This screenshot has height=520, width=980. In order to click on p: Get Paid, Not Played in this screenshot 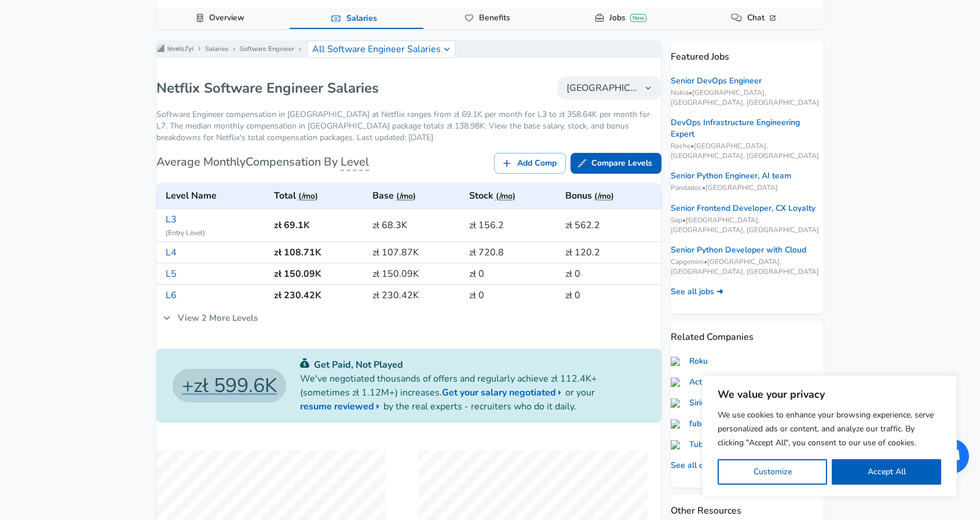, I will do `click(472, 365)`.